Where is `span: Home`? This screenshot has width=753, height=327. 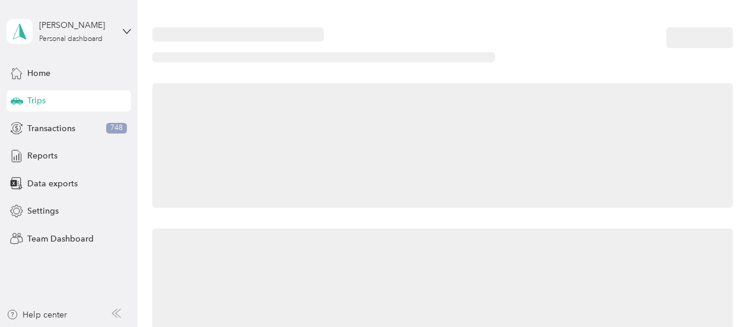
span: Home is located at coordinates (39, 73).